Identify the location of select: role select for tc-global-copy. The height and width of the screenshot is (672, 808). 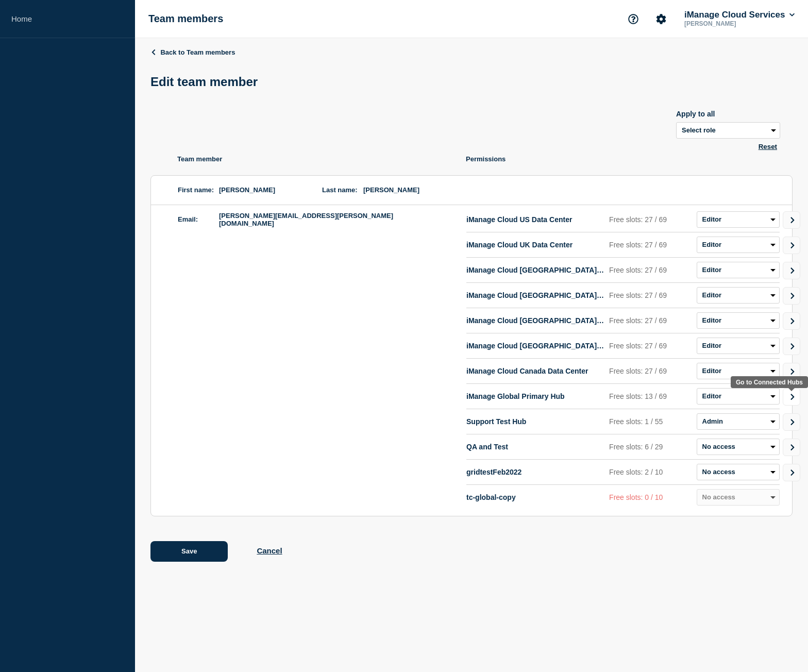
(738, 497).